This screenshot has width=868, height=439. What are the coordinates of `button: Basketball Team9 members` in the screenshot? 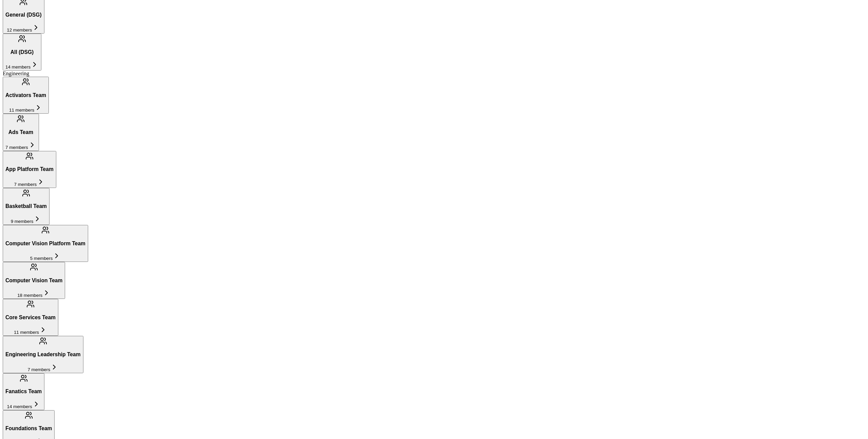 It's located at (26, 207).